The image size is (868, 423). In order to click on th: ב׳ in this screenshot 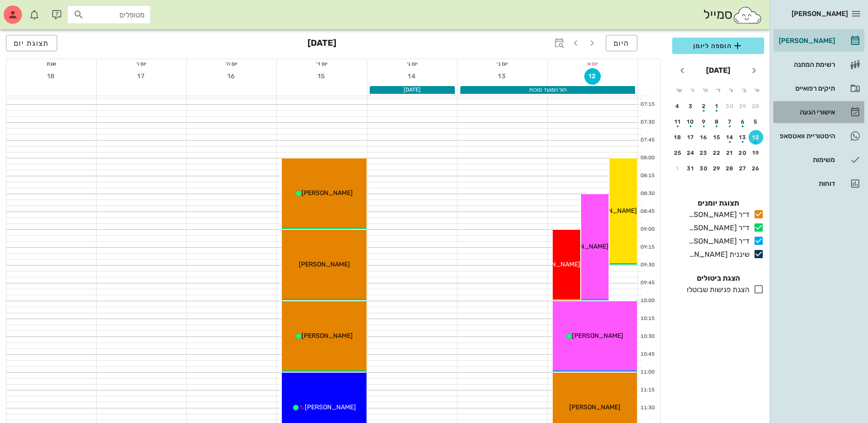, I will do `click(744, 90)`.